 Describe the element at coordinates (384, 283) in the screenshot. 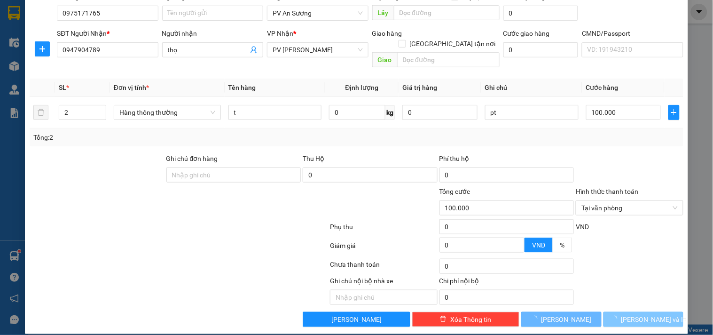

I see `div: Ghi chú nội bộ nhà xe` at that location.